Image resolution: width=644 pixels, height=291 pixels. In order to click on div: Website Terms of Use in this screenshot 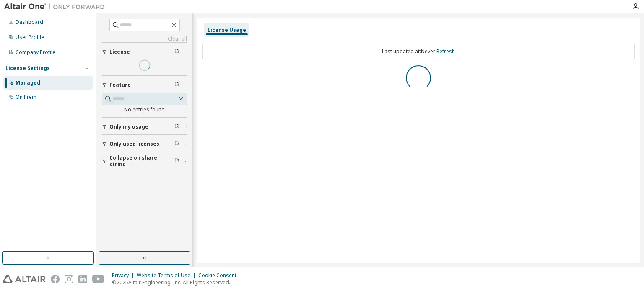, I will do `click(167, 276)`.